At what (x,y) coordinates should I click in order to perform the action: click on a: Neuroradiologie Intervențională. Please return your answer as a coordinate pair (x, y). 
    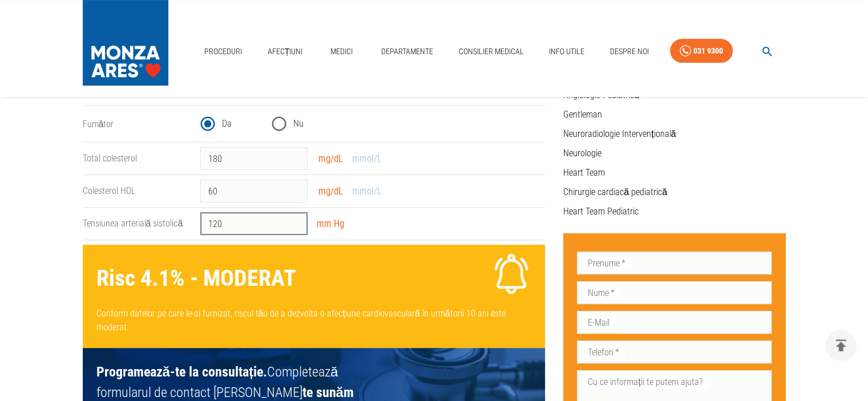
    Looking at the image, I should click on (619, 133).